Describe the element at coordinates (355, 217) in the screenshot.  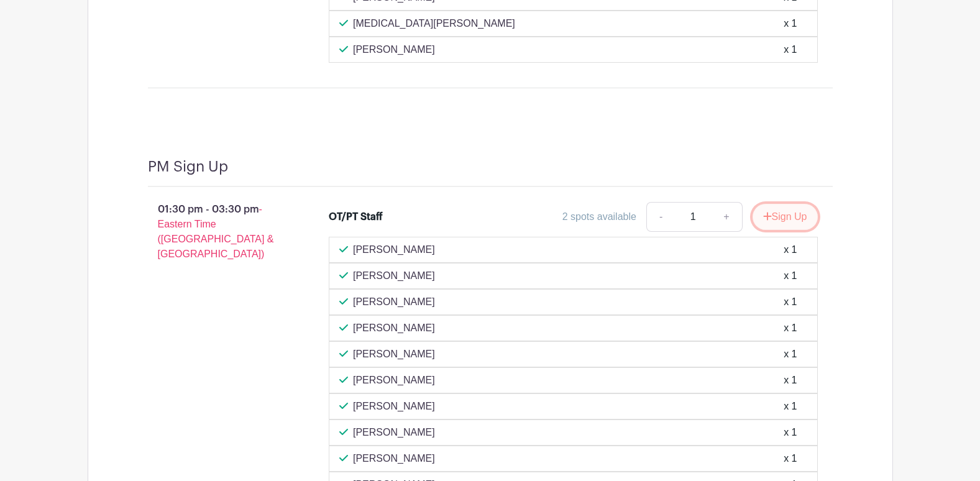
I see `div: OT/PT Staff` at that location.